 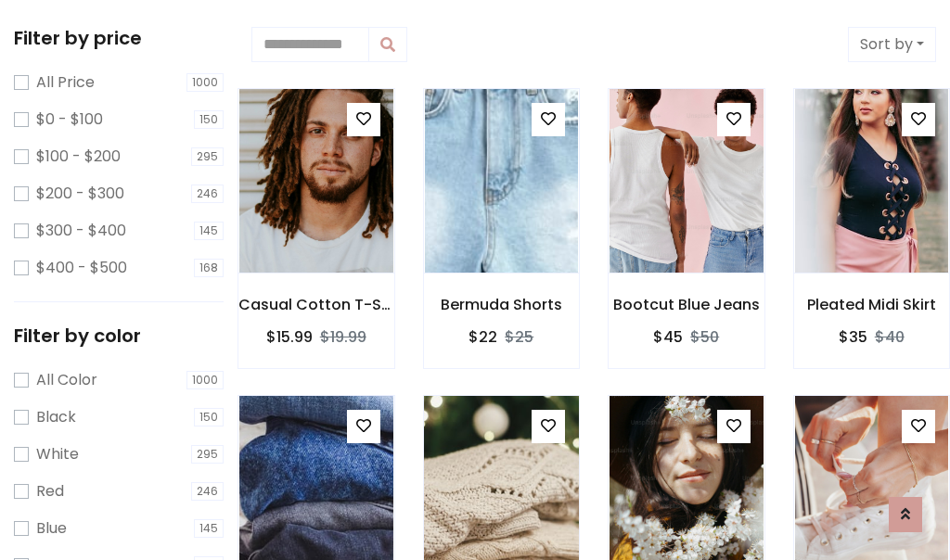 What do you see at coordinates (51, 529) in the screenshot?
I see `label: Blue` at bounding box center [51, 529].